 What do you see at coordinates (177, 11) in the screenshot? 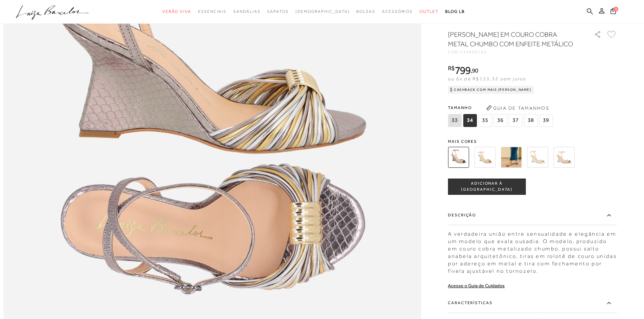
I see `span: Verão Viva` at bounding box center [177, 11].